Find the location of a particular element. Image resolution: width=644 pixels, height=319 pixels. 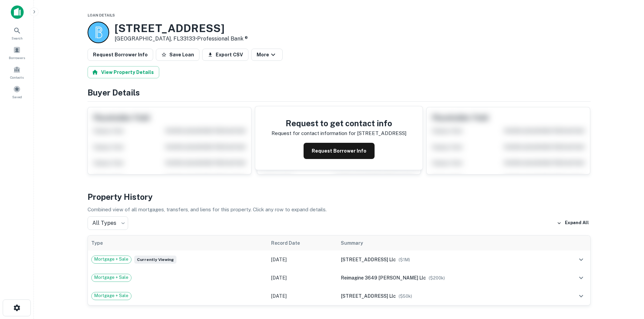

a: Contacts is located at coordinates (17, 72).